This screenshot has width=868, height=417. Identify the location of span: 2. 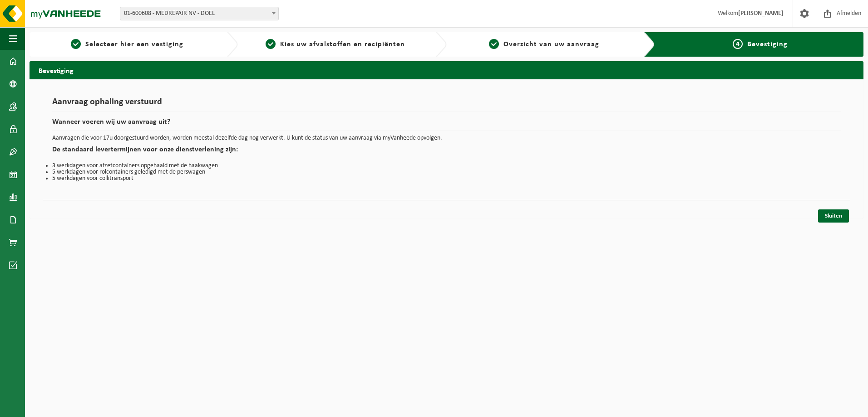
(271, 44).